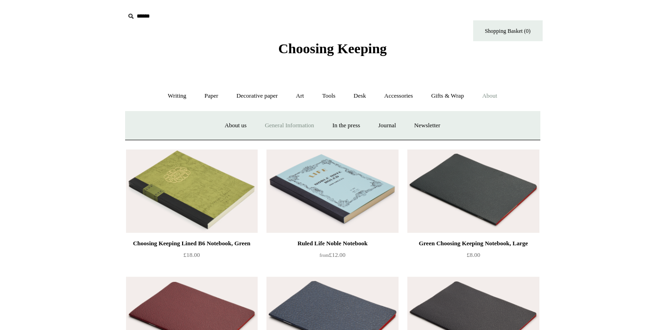 The height and width of the screenshot is (330, 665). I want to click on a: Choosing Keeping Lined B6 Notebook, Green £18.00, so click(192, 257).